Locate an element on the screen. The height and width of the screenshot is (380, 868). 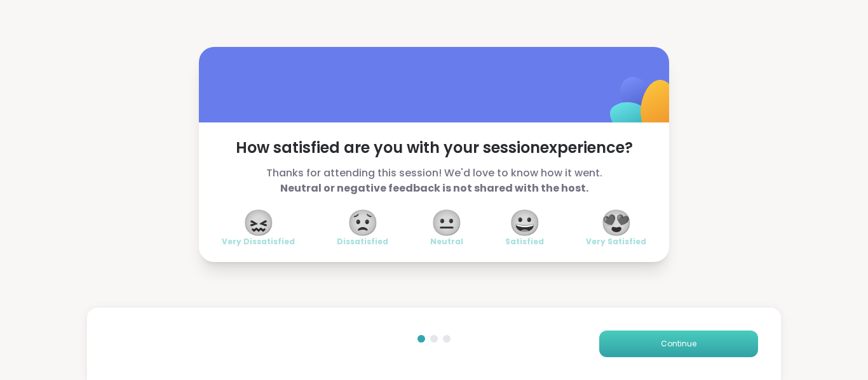
button: Continue is located at coordinates (679, 344).